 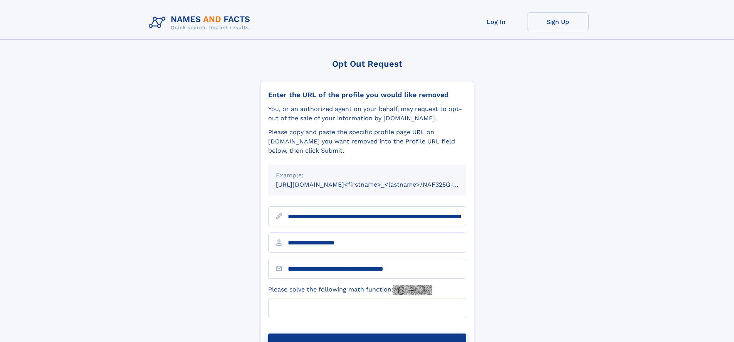 I want to click on a: Log In, so click(x=496, y=22).